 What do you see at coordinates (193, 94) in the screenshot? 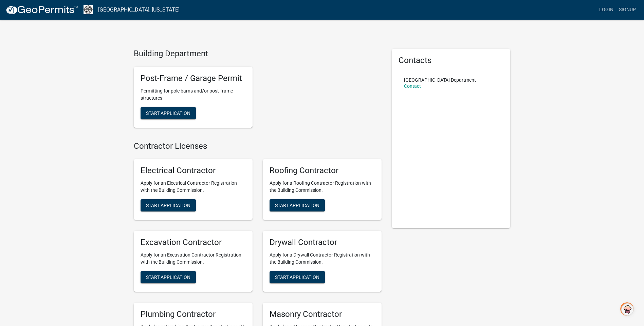
I see `p: Permitting for pole barns and/or post-frame structures` at bounding box center [193, 94].